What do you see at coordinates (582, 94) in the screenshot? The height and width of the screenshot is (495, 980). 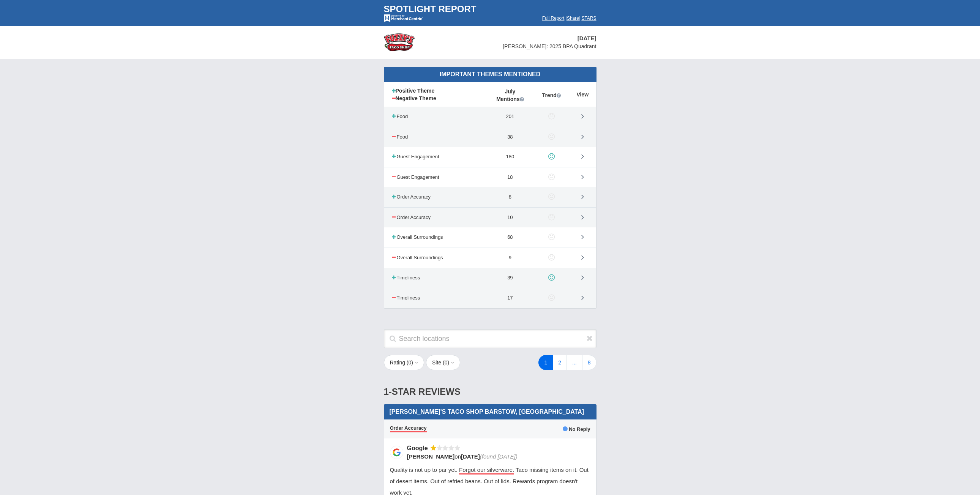 I see `th: View` at bounding box center [582, 94].